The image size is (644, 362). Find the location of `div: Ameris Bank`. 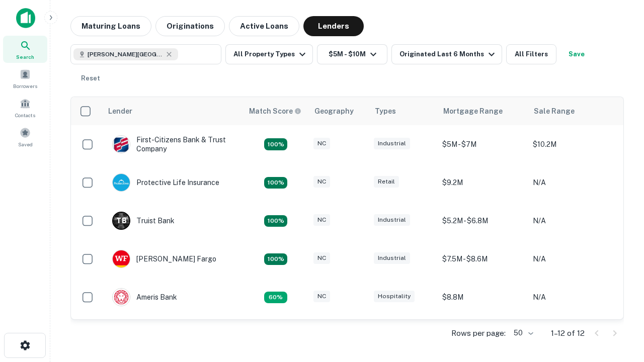

div: Ameris Bank is located at coordinates (144, 297).